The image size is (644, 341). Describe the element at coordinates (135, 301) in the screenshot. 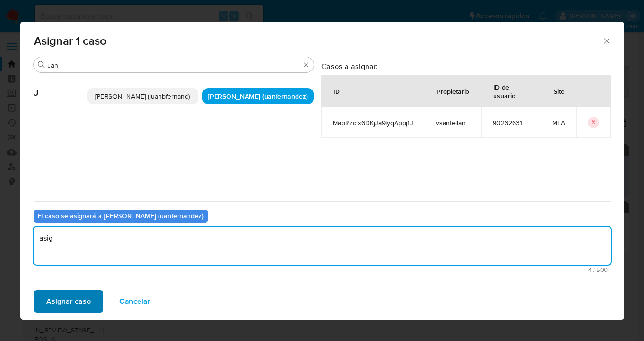

I see `span: Cancelar` at that location.